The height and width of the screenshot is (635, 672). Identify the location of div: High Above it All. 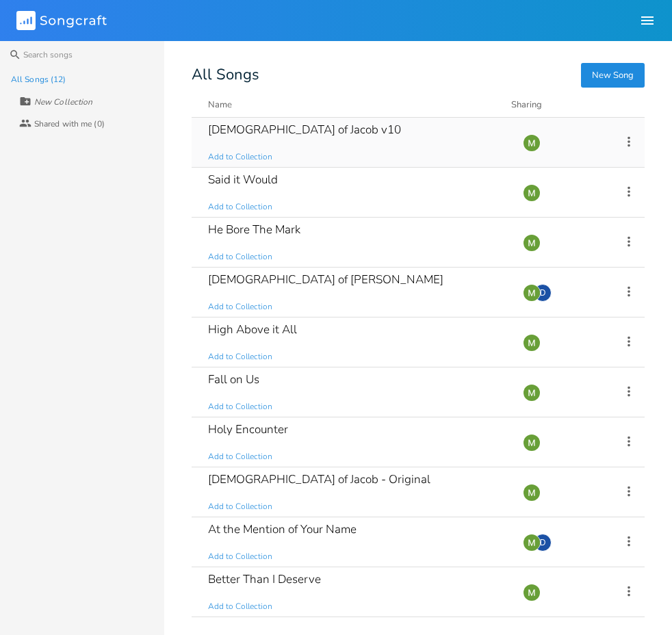
(252, 329).